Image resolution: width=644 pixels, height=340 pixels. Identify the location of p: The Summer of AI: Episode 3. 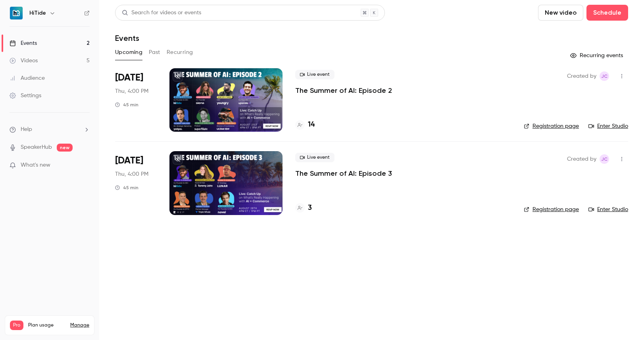
(343, 174).